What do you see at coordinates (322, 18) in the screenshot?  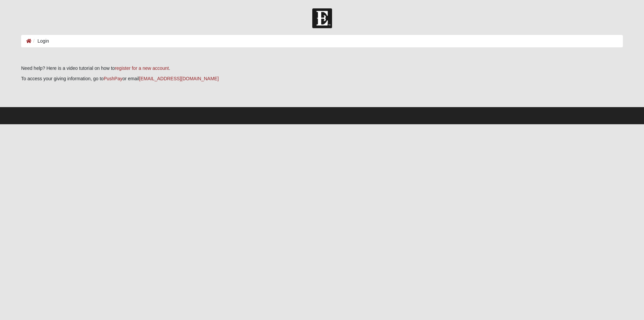 I see `img: Church of Eleven22 Logo` at bounding box center [322, 18].